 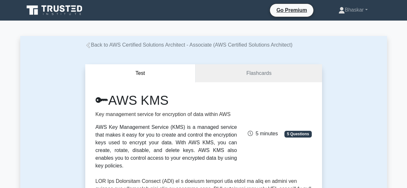 I want to click on button: Test, so click(x=140, y=73).